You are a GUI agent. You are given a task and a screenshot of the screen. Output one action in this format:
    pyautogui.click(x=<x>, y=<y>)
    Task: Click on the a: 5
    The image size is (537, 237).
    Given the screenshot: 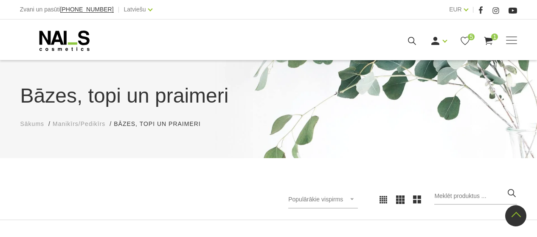 What is the action you would take?
    pyautogui.click(x=465, y=41)
    